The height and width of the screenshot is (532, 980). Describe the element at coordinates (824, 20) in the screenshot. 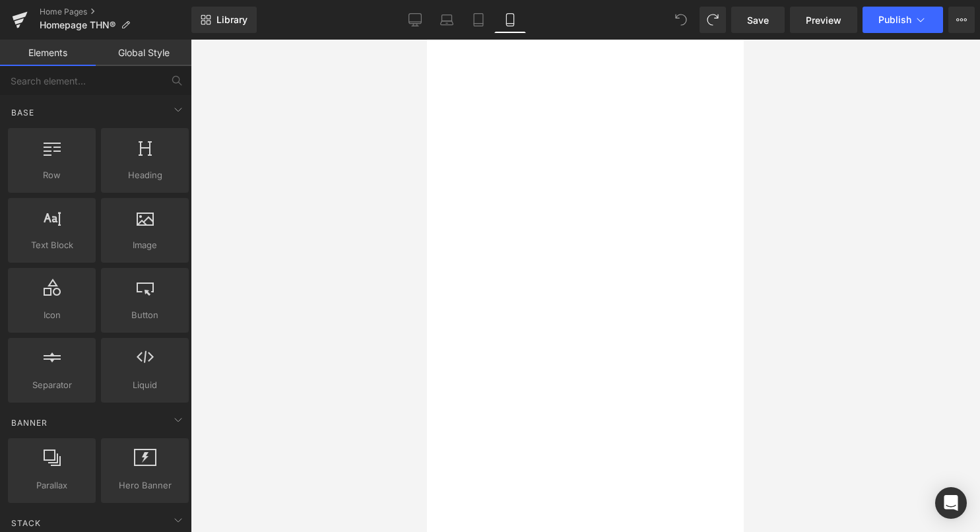

I see `a: Preview` at that location.